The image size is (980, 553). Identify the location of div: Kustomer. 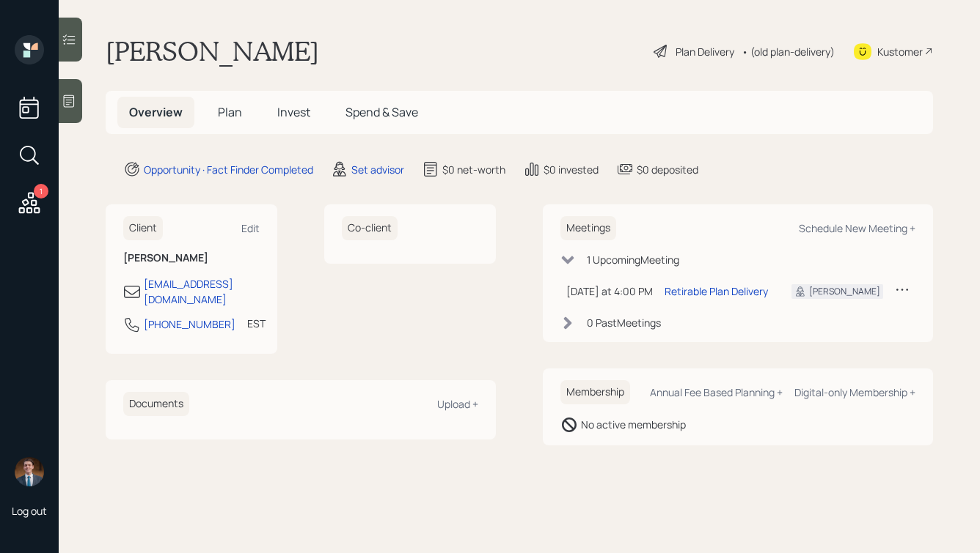
(899, 51).